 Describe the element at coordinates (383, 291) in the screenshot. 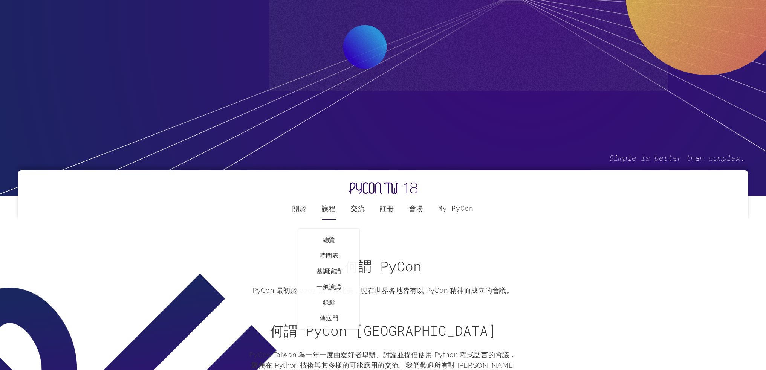

I see `p: PyCon 最初於 2003 成立於北美，現在世界各地皆有以 PyCon 精神而成立的會議。` at that location.